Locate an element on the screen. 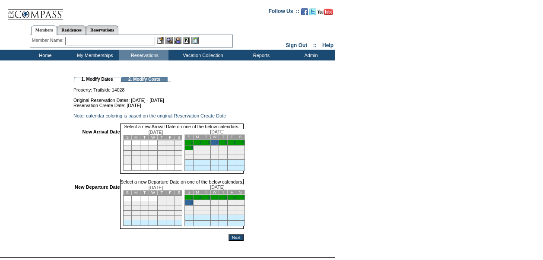 The height and width of the screenshot is (260, 543). td: Reservations is located at coordinates (143, 55).